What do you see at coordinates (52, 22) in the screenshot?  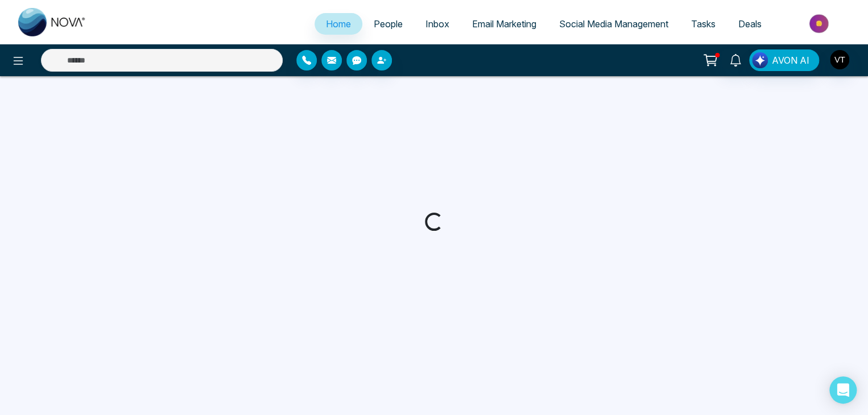 I see `img: Nova CRM Logo` at bounding box center [52, 22].